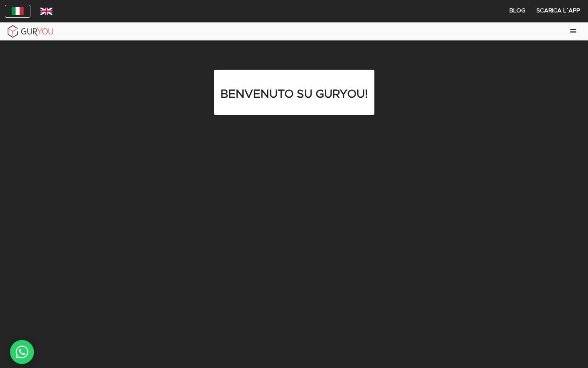  I want to click on img: wDv7cRK3VHVvwAAACV0RVh0ZGF0ZTpjcmVhdGUAMjAxOC0wMy0yNVQwMToxNzoxMiswMDowMGv4vjwAAAAldEVYdGRhdGU6bW..., so click(46, 11).